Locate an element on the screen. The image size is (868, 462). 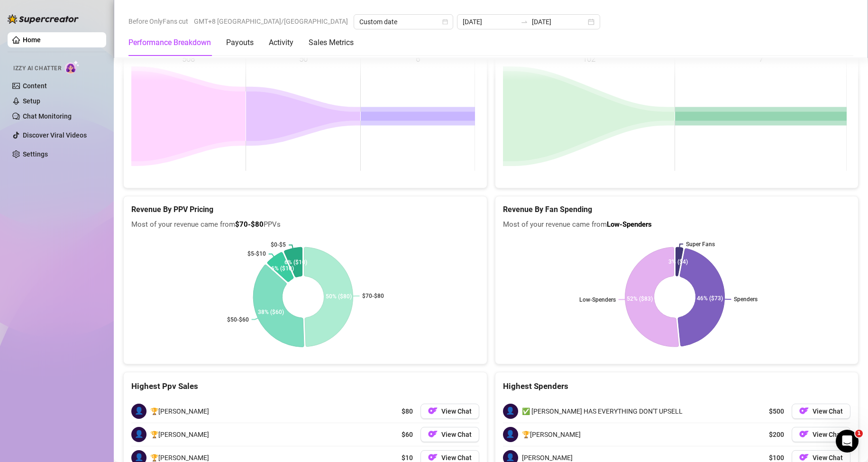
div: Highest Ppv Sales is located at coordinates (305, 386).